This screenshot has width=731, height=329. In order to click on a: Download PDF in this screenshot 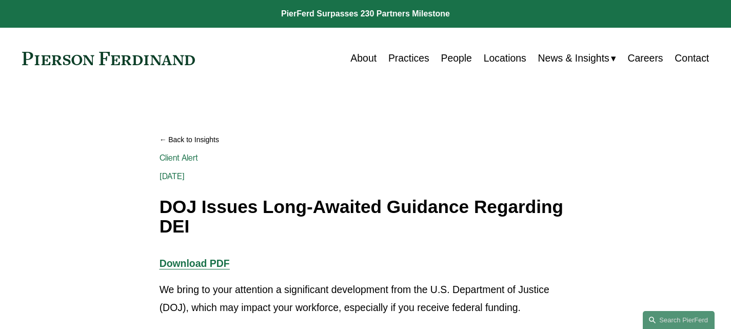, I will do `click(194, 263)`.